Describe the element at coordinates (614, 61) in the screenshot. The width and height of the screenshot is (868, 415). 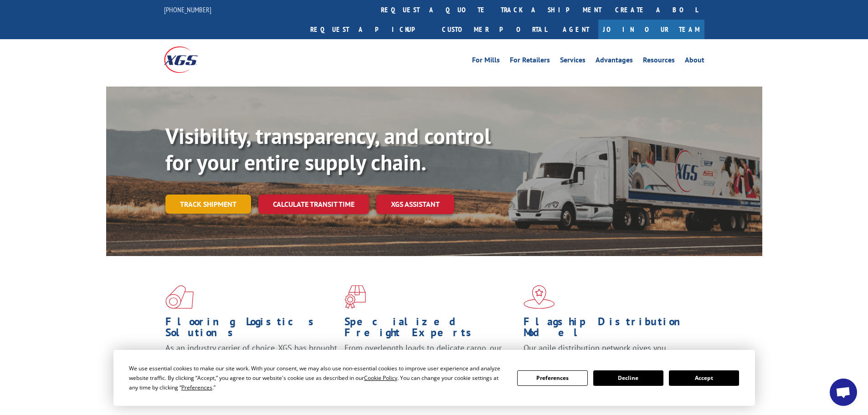
I see `a: Advantages` at that location.